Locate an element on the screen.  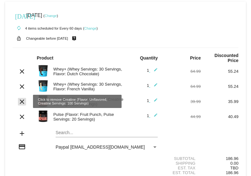
mat-icon: autorenew is located at coordinates (19, 28).